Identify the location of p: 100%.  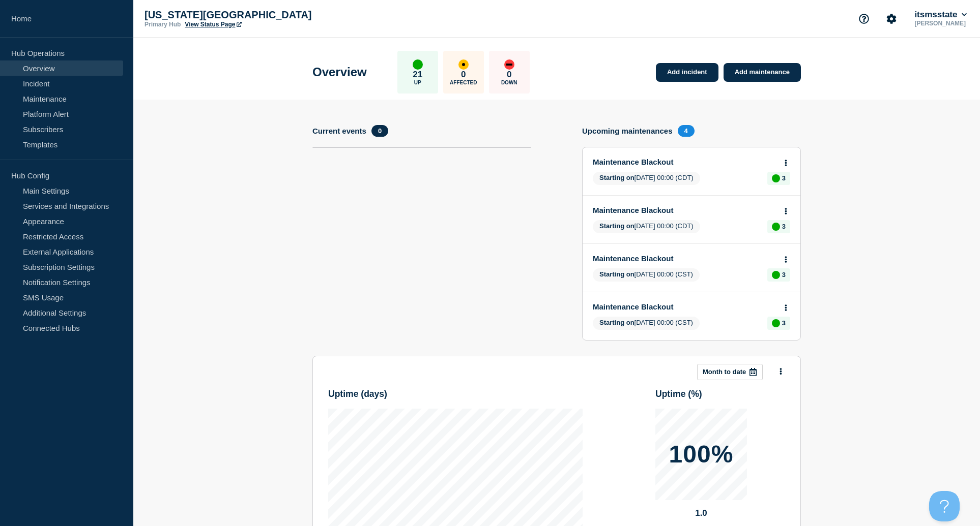
(701, 455).